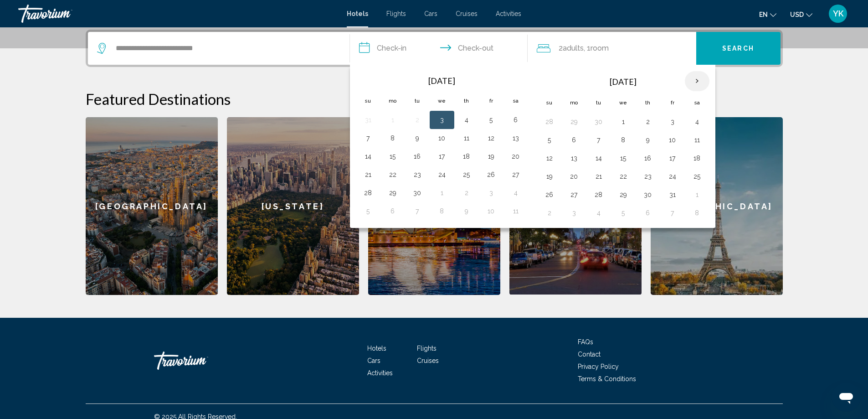  What do you see at coordinates (426, 348) in the screenshot?
I see `a: Flights` at bounding box center [426, 348].